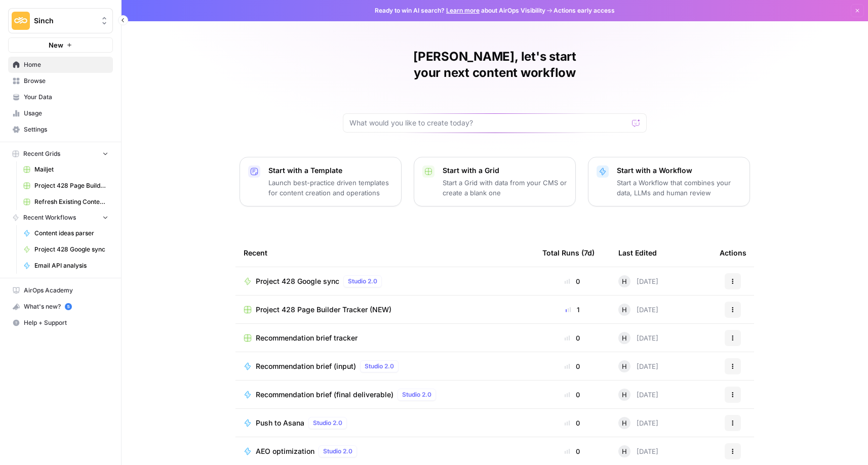  What do you see at coordinates (60, 97) in the screenshot?
I see `a: Your Data` at bounding box center [60, 97].